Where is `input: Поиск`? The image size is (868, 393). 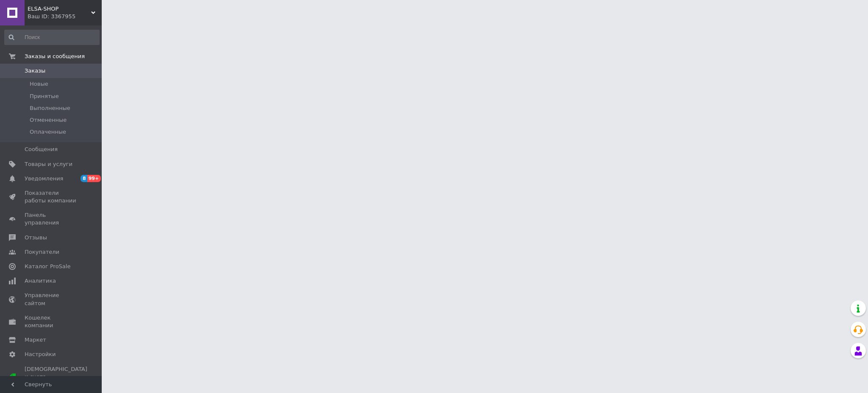 input: Поиск is located at coordinates (52, 37).